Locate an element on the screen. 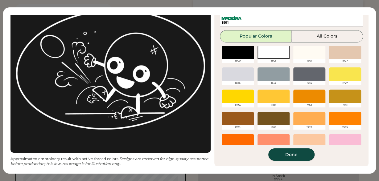 Image resolution: width=379 pixels, height=181 pixels. div: 1973 is located at coordinates (238, 128).